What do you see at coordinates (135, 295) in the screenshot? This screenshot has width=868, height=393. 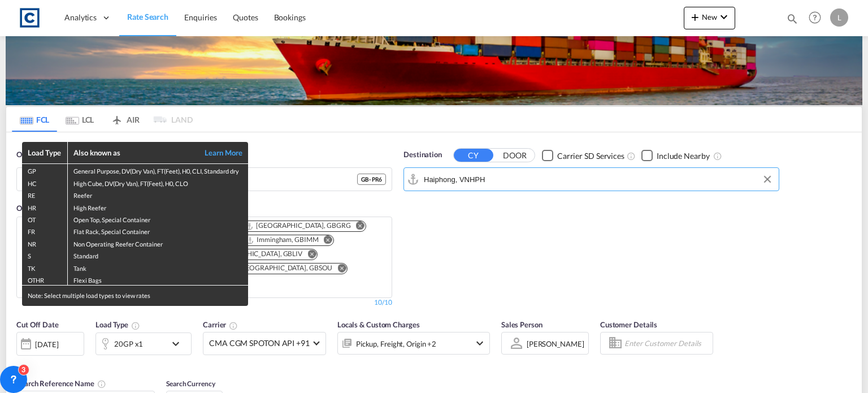 I see `div: Note: Select multiple load types to view rates` at bounding box center [135, 295].